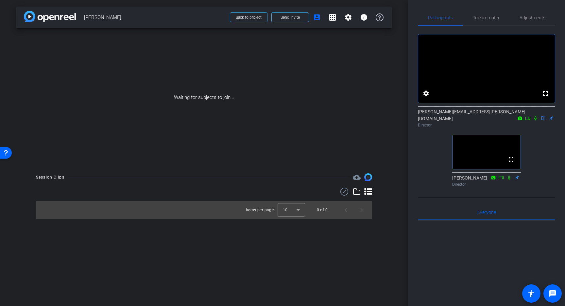 This screenshot has height=306, width=565. Describe the element at coordinates (249, 17) in the screenshot. I see `span: Back to project` at that location.